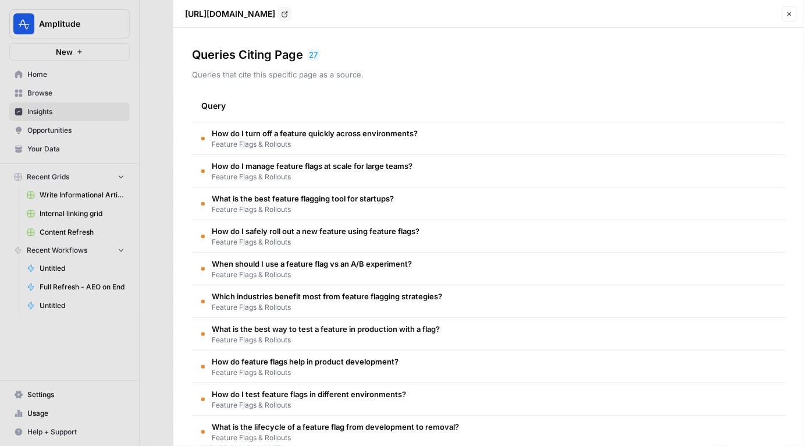 The width and height of the screenshot is (804, 446). I want to click on span: How do I turn off a feature quickly across environments?, so click(315, 133).